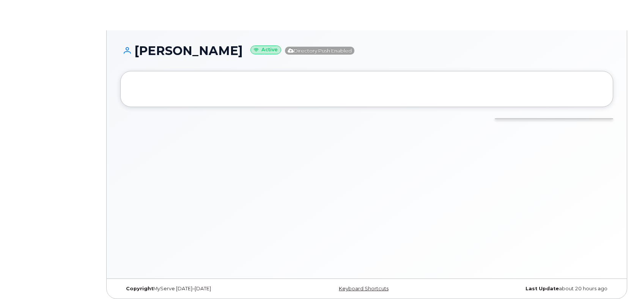 Image resolution: width=631 pixels, height=299 pixels. Describe the element at coordinates (531, 289) in the screenshot. I see `div: about 20 hours ago` at that location.